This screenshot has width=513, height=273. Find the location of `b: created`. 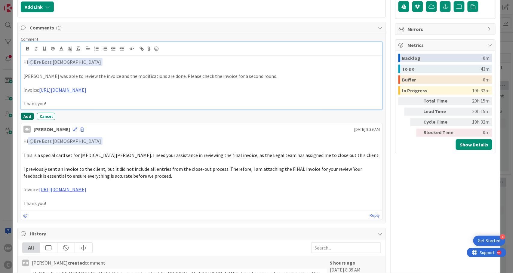

b: created is located at coordinates (76, 263).